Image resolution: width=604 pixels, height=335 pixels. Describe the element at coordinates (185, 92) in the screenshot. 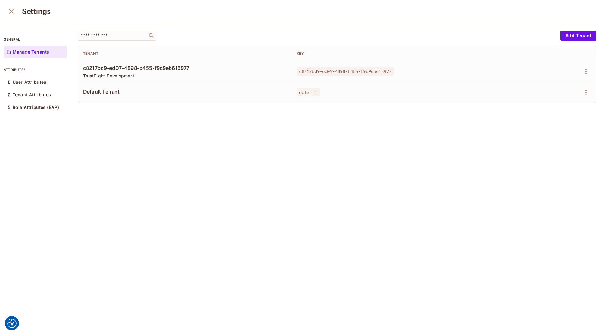

I see `span: Default Tenant` at that location.